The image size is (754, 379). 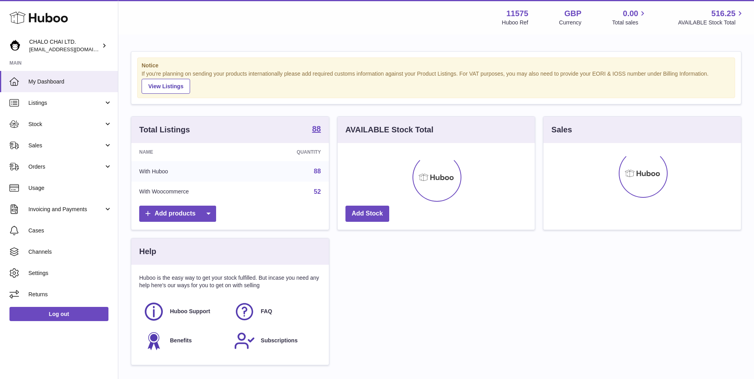 I want to click on a: 516.25 AVAILABLE Stock Total, so click(x=711, y=17).